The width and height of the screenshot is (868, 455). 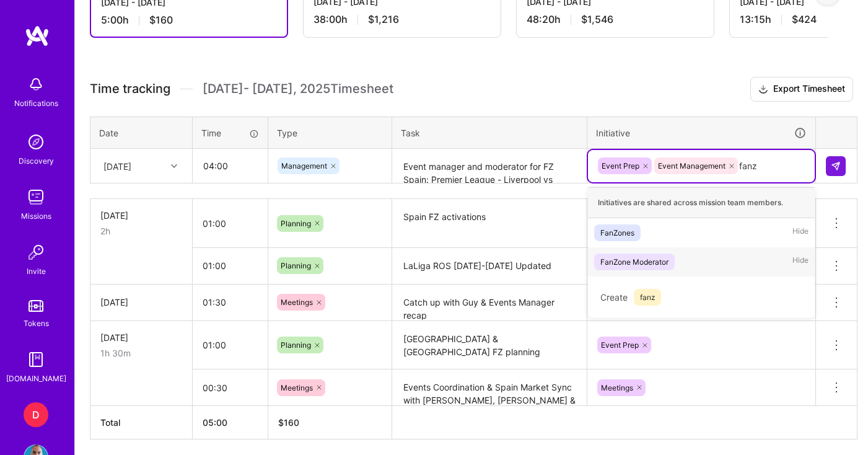 What do you see at coordinates (36, 323) in the screenshot?
I see `div: Tokens` at bounding box center [36, 323].